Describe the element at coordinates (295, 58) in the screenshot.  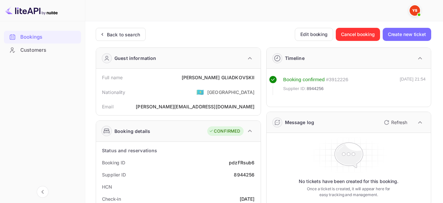
I see `div: Timeline` at that location.